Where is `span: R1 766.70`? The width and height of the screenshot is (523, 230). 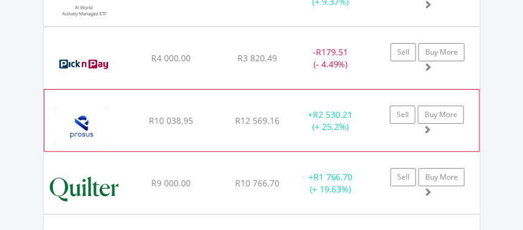
span: R1 766.70 is located at coordinates (333, 177).